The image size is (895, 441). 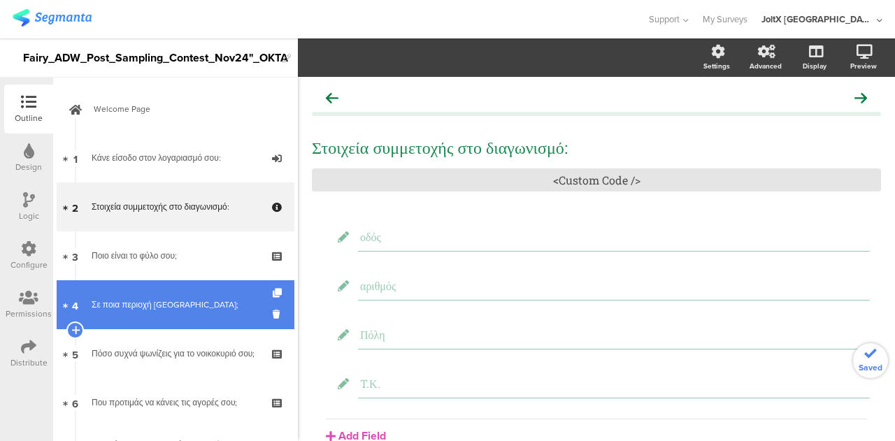 I want to click on a: 2 Στοιχεία συμμετοχής στο διαγωνισμό:, so click(x=176, y=207).